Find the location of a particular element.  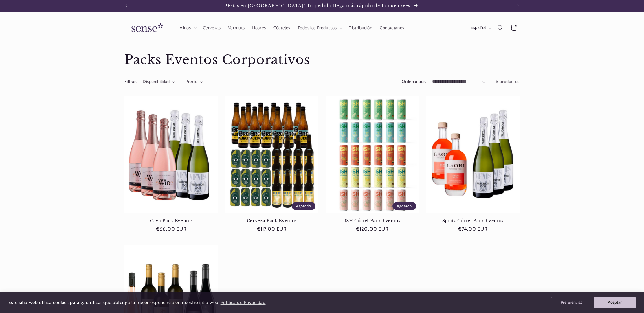

span: Cócteles is located at coordinates (282, 28).